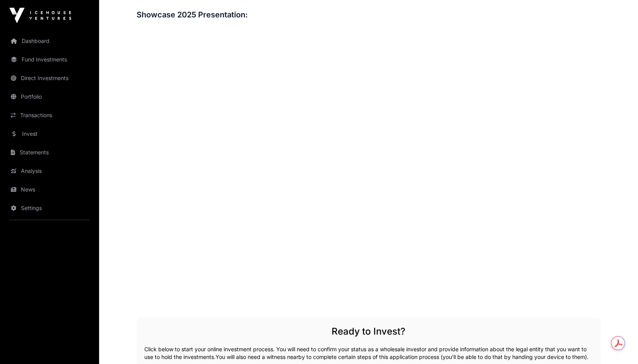 Image resolution: width=638 pixels, height=364 pixels. What do you see at coordinates (369, 331) in the screenshot?
I see `h2: Ready to Invest?` at bounding box center [369, 331].